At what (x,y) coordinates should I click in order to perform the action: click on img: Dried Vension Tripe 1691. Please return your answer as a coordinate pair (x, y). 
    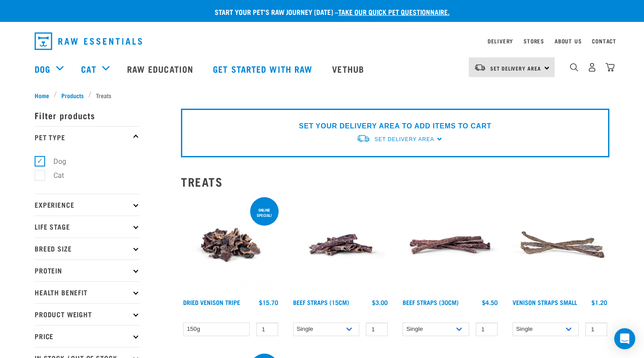
    Looking at the image, I should click on (231, 245).